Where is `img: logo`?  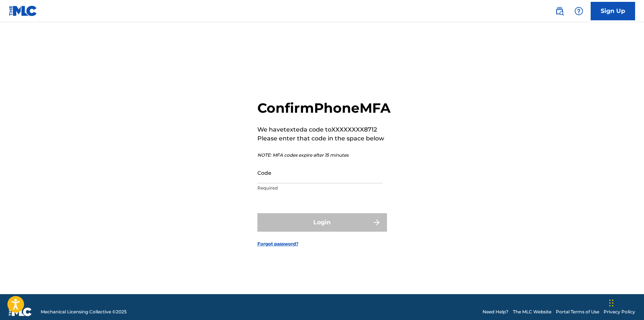 img: logo is located at coordinates (20, 312).